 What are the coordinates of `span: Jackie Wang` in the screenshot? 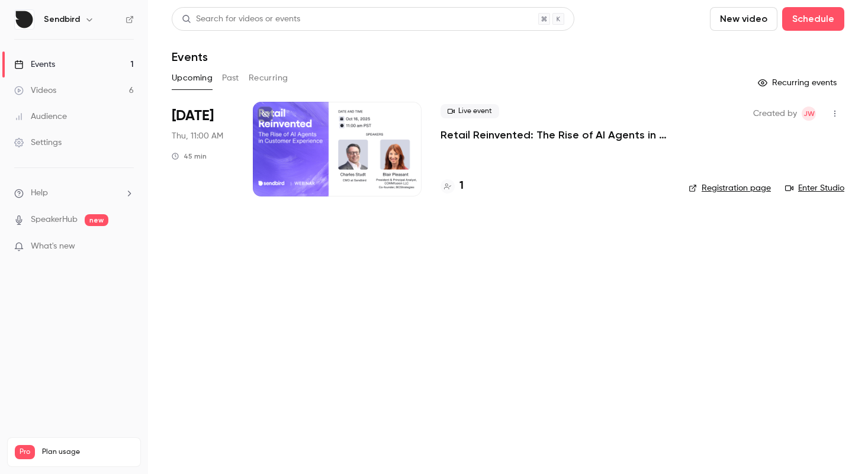 It's located at (808, 113).